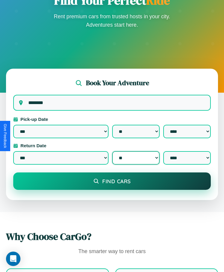 This screenshot has height=272, width=224. Describe the element at coordinates (13, 259) in the screenshot. I see `div: Open Intercom Messenger` at that location.